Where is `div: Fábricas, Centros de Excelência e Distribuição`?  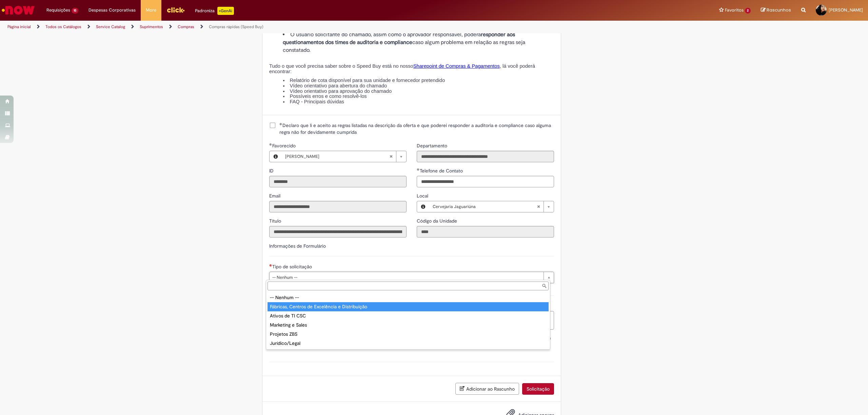
div: Fábricas, Centros de Excelência e Distribuição is located at coordinates (408, 307).